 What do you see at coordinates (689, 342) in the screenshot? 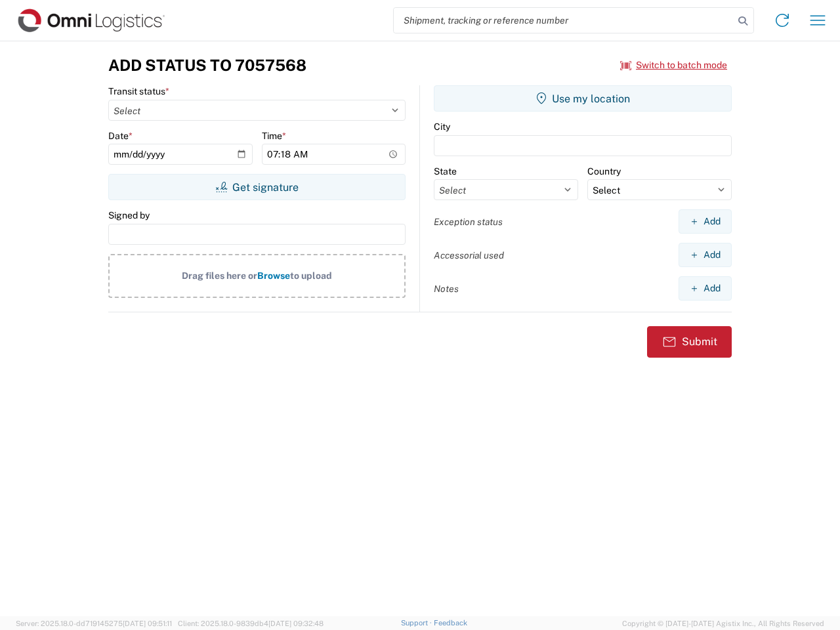
I see `button: Submit` at bounding box center [689, 342].